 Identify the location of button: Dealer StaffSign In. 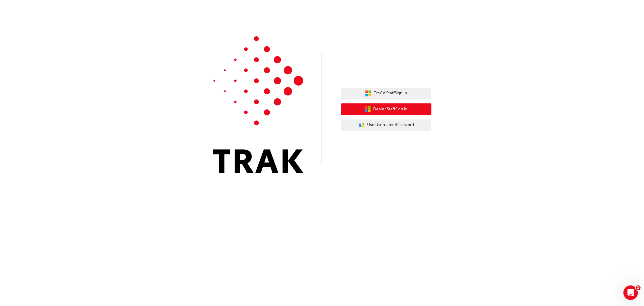
(386, 109).